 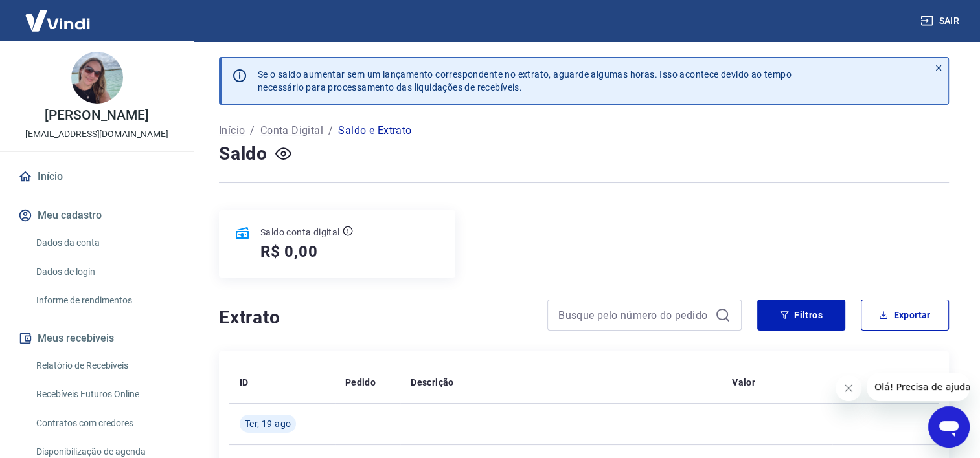 What do you see at coordinates (432, 382) in the screenshot?
I see `p: Descrição` at bounding box center [432, 382].